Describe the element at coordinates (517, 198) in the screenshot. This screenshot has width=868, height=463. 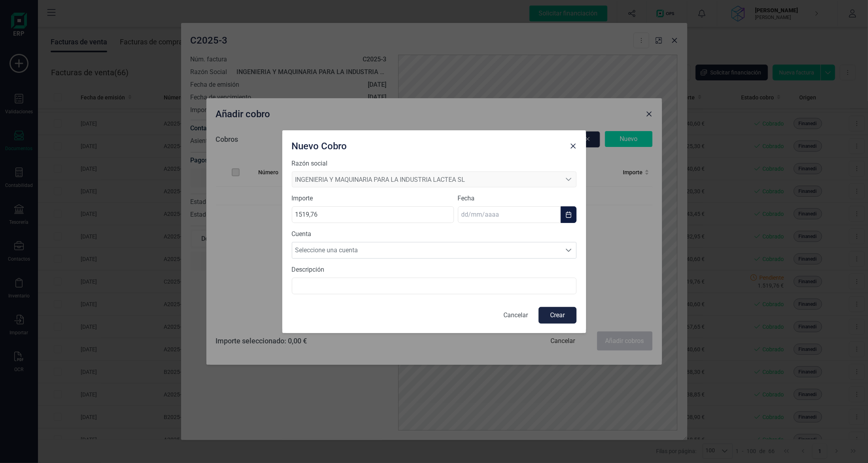
I see `label: Fecha` at that location.